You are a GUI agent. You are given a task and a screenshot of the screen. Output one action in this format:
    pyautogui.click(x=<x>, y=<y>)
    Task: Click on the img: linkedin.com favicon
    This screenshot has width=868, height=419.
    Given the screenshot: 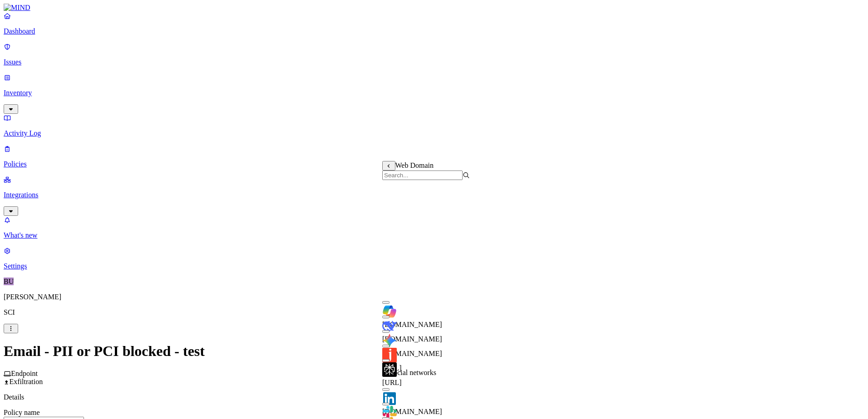 What is the action you would take?
    pyautogui.click(x=390, y=399)
    